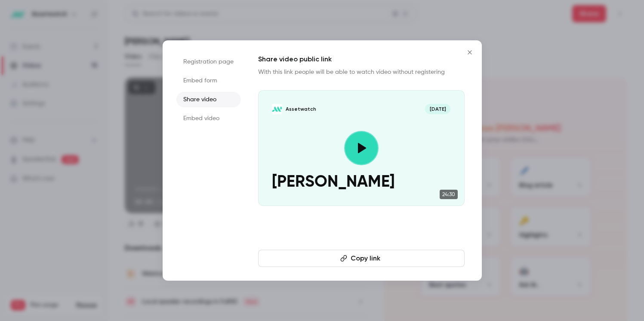 Image resolution: width=644 pixels, height=321 pixels. Describe the element at coordinates (361, 72) in the screenshot. I see `p: With this link people will be able to watch video without registering` at that location.